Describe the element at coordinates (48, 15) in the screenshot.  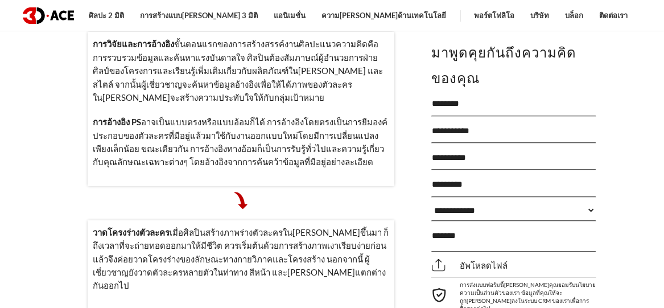
I see `img: โลโก้สีเข้ม` at that location.